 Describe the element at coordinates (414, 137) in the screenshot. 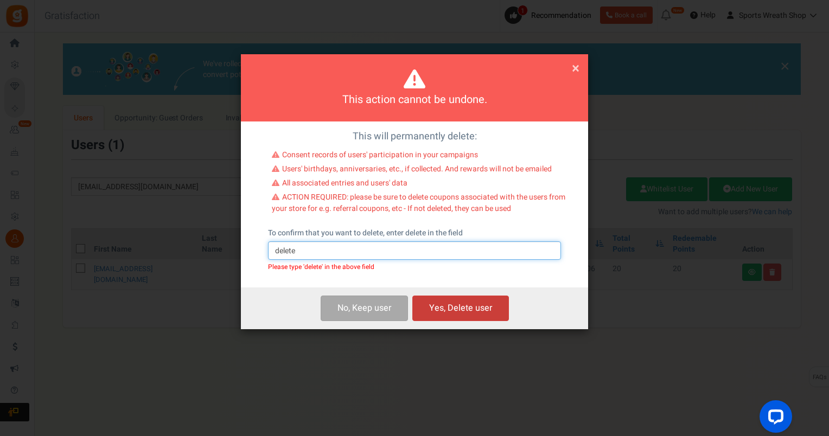

I see `p: This will permanently delete:` at that location.